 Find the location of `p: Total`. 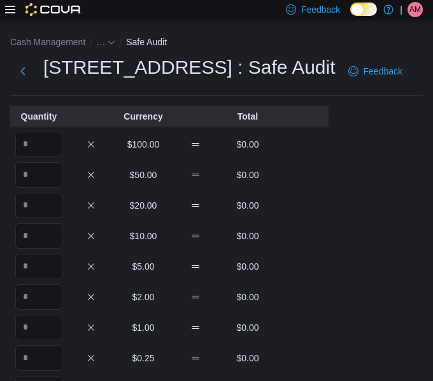

p: Total is located at coordinates (248, 117).